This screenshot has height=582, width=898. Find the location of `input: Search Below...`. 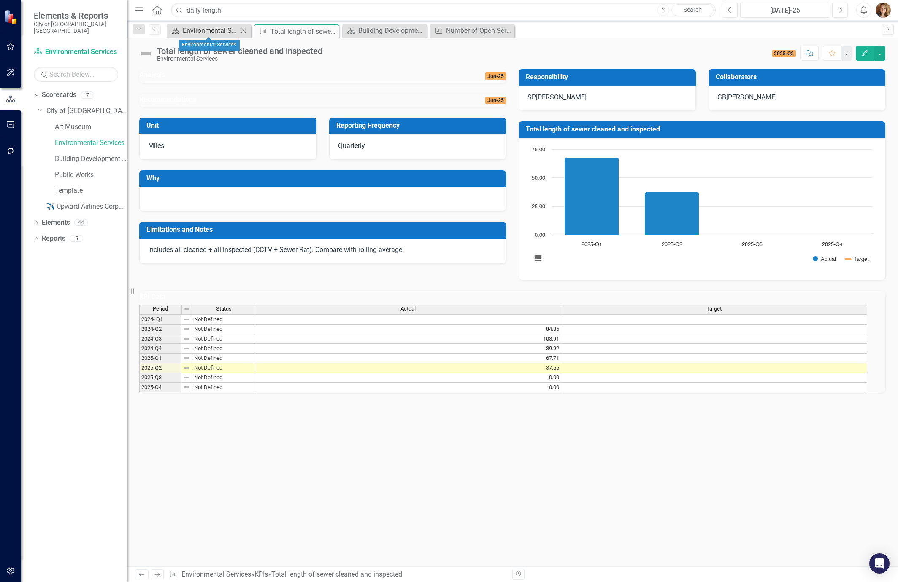

input: Search Below... is located at coordinates (76, 74).